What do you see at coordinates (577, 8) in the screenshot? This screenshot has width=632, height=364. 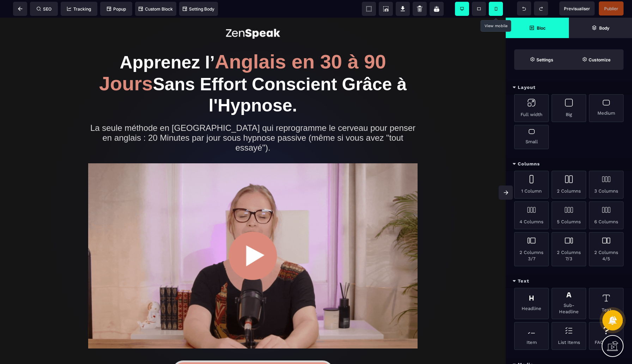 I see `span: Preview` at bounding box center [577, 8].